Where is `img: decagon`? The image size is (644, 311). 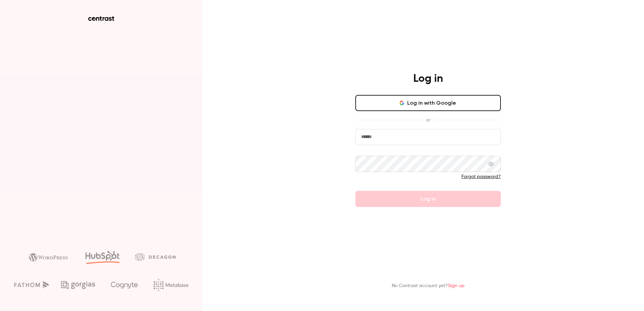
img: decagon is located at coordinates (155, 257).